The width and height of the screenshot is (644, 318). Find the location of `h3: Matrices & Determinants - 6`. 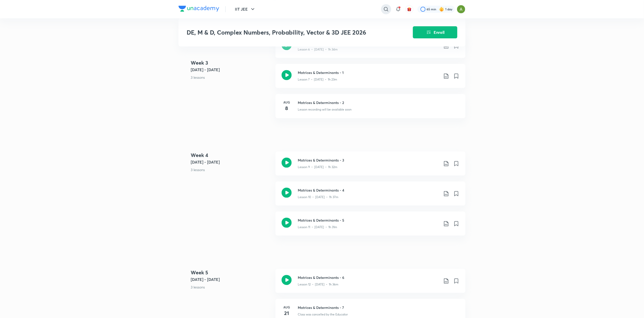

h3: Matrices & Determinants - 6 is located at coordinates (369, 277).